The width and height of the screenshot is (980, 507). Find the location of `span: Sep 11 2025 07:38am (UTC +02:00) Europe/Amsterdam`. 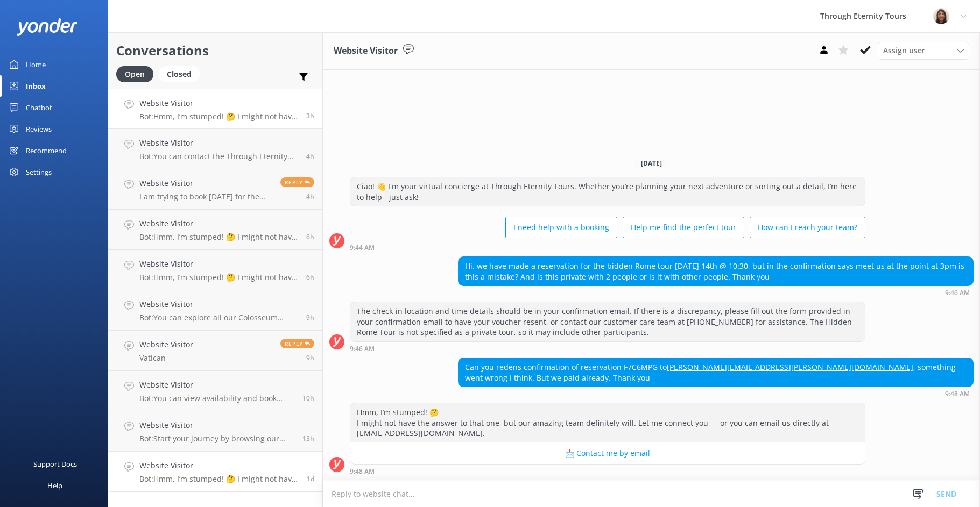

span: Sep 11 2025 07:38am (UTC +02:00) Europe/Amsterdam is located at coordinates (310, 156).